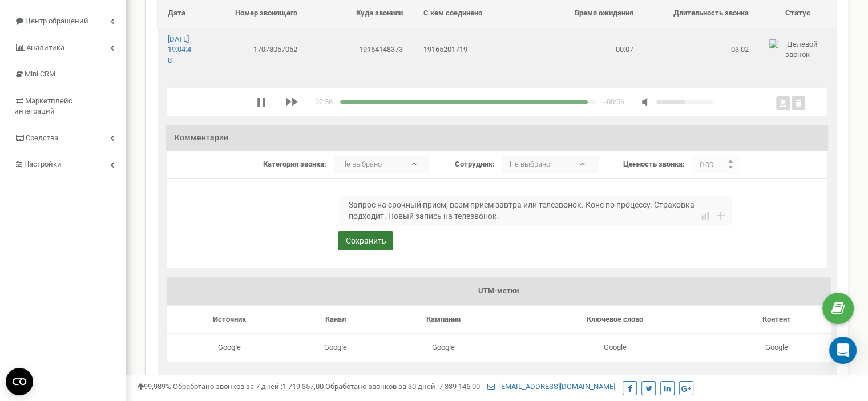 The height and width of the screenshot is (401, 868). I want to click on td: 00:07, so click(586, 50).